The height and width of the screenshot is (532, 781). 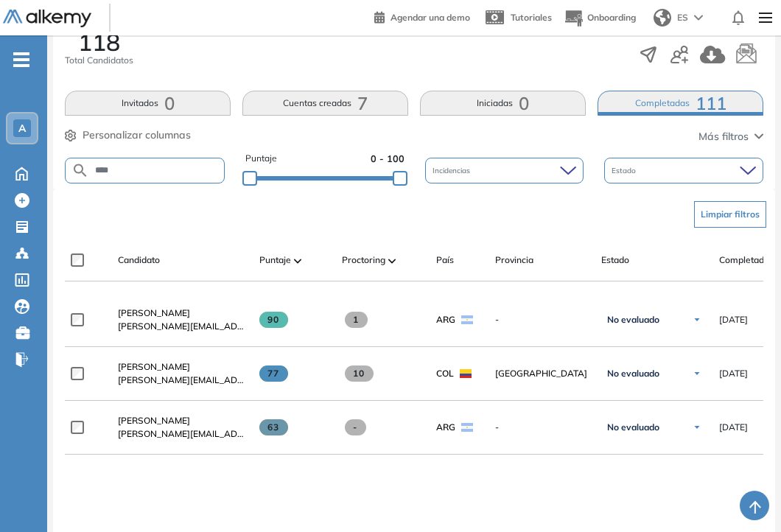 What do you see at coordinates (502, 103) in the screenshot?
I see `button: Iniciadas0` at bounding box center [502, 103].